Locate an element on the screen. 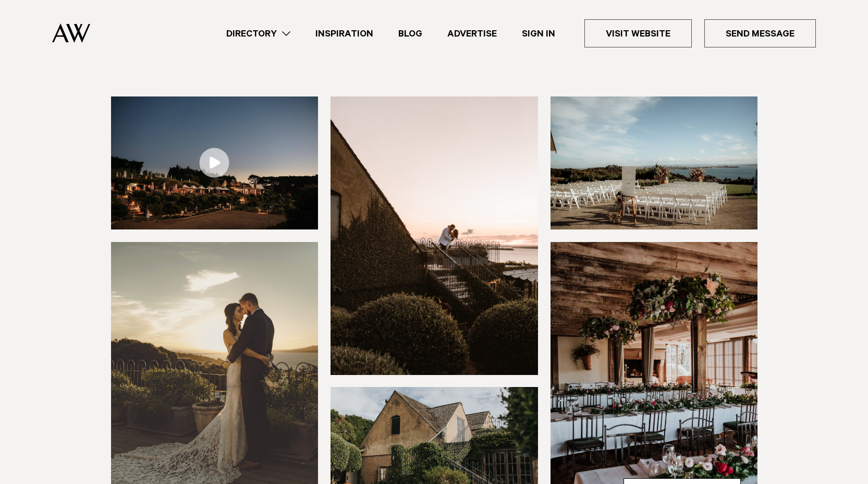  img: Auckland Weddings Logo is located at coordinates (71, 33).